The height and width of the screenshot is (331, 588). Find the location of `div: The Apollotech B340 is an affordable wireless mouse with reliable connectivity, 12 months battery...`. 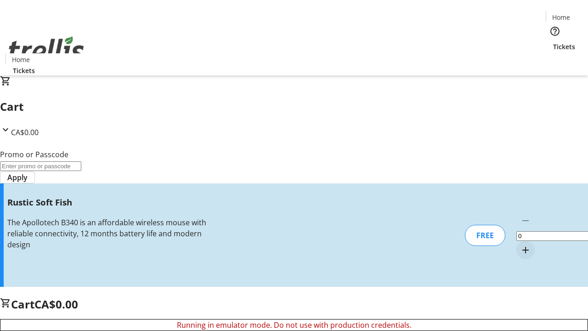

div: The Apollotech B340 is an affordable wireless mouse with reliable connectivity, 12 months battery... is located at coordinates (108, 234).